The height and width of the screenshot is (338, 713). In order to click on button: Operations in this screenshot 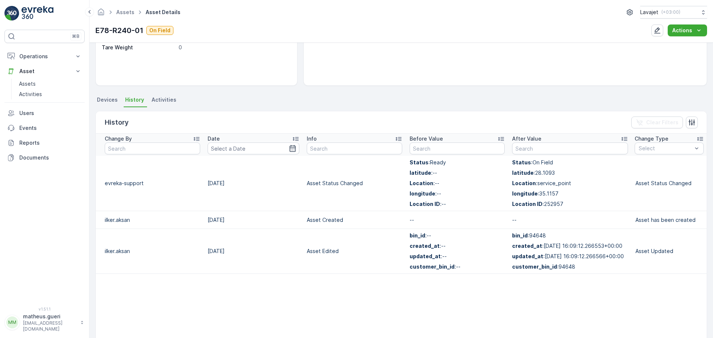, I will do `click(45, 56)`.